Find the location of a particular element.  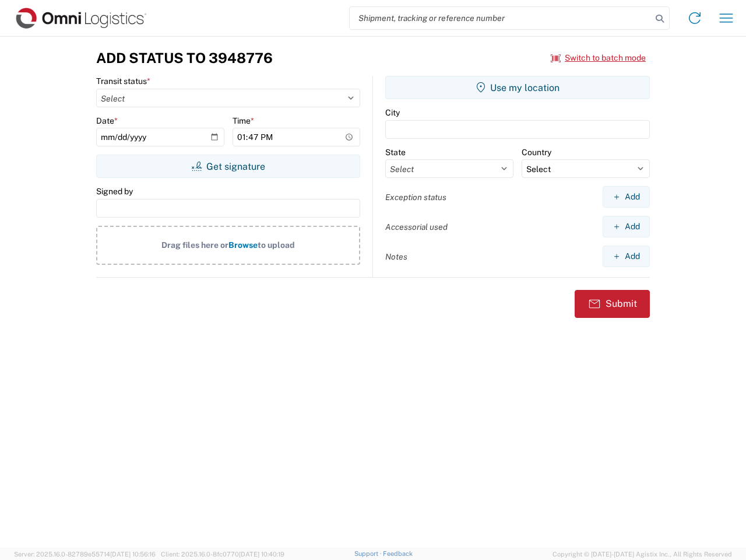

h3: Add Status to 3948776 is located at coordinates (184, 58).